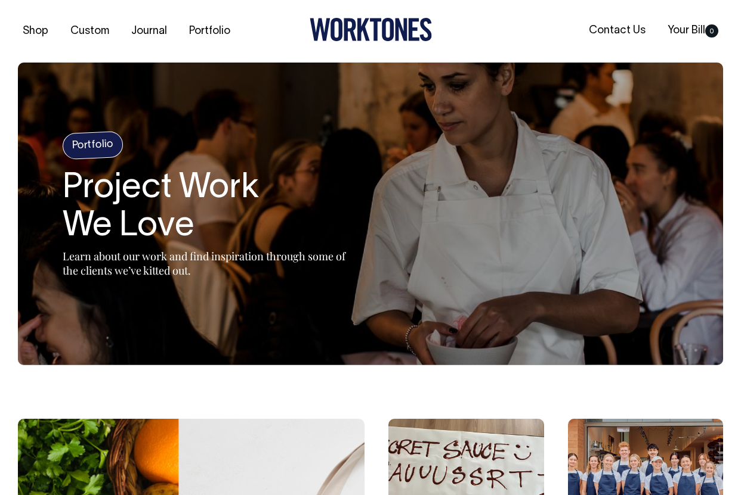 This screenshot has height=495, width=741. What do you see at coordinates (692, 30) in the screenshot?
I see `a: Your Bill0` at bounding box center [692, 30].